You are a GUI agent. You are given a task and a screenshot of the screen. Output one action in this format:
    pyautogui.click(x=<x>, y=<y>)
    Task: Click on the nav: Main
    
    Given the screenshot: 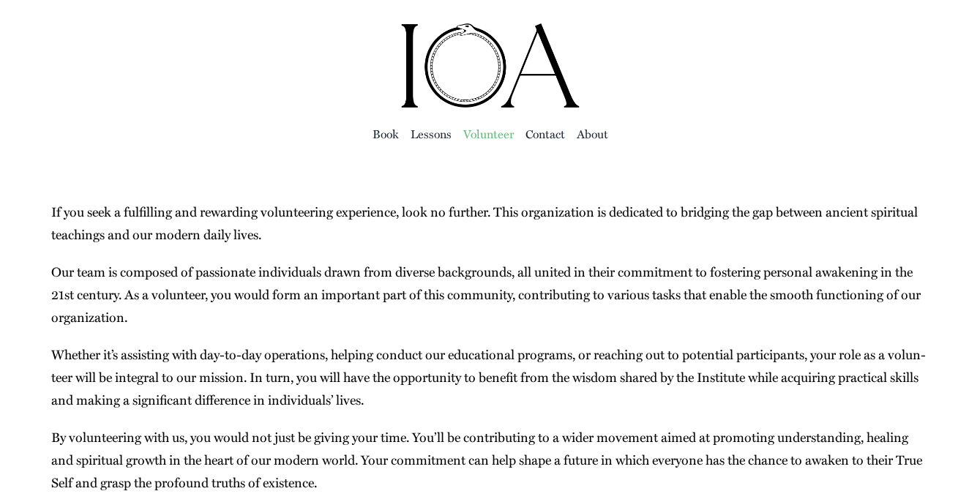 What is the action you would take?
    pyautogui.click(x=490, y=133)
    